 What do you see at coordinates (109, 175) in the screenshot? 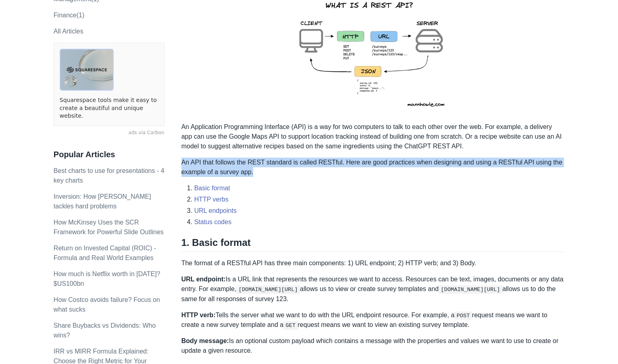
I see `a: Best charts to use for presentations - 4 key charts` at bounding box center [109, 175].